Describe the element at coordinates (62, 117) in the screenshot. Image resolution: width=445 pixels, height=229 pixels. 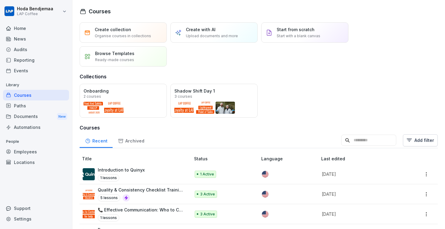
I see `div: New` at that location.